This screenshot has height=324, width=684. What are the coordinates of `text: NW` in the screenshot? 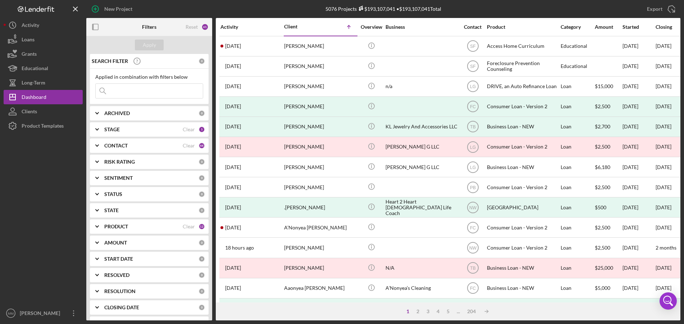 It's located at (473, 208).